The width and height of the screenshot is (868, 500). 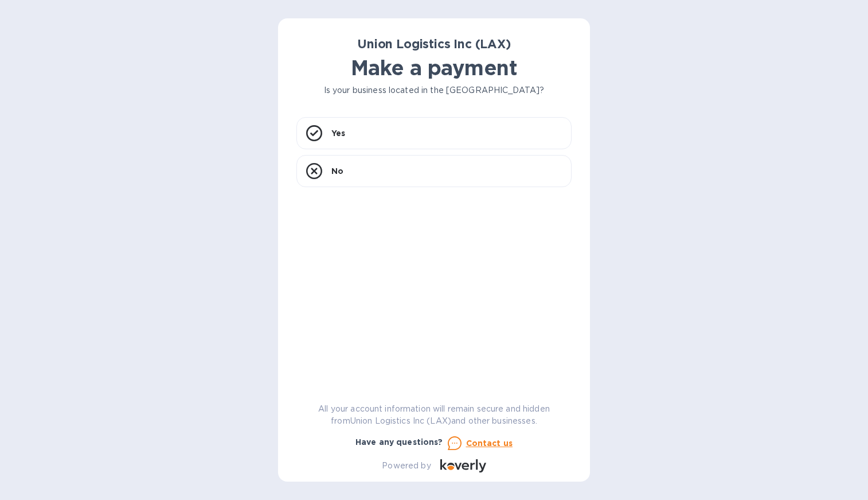 I want to click on b: Union Logistics Inc (LAX), so click(x=434, y=43).